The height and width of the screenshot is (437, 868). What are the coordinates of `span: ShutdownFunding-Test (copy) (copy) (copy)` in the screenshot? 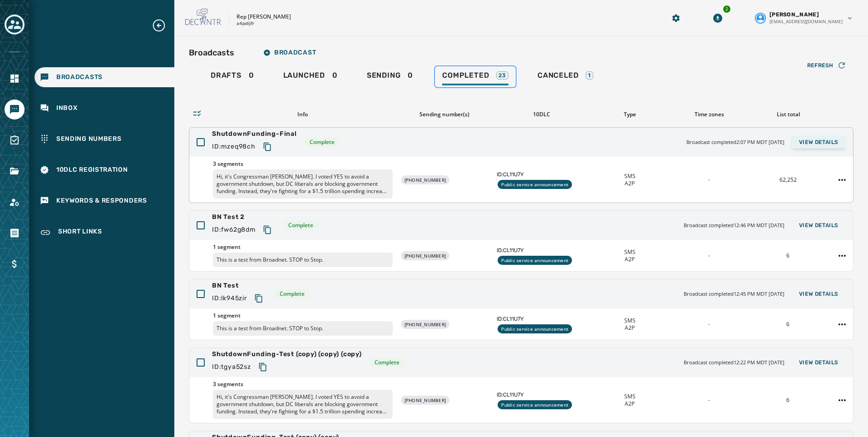 It's located at (287, 354).